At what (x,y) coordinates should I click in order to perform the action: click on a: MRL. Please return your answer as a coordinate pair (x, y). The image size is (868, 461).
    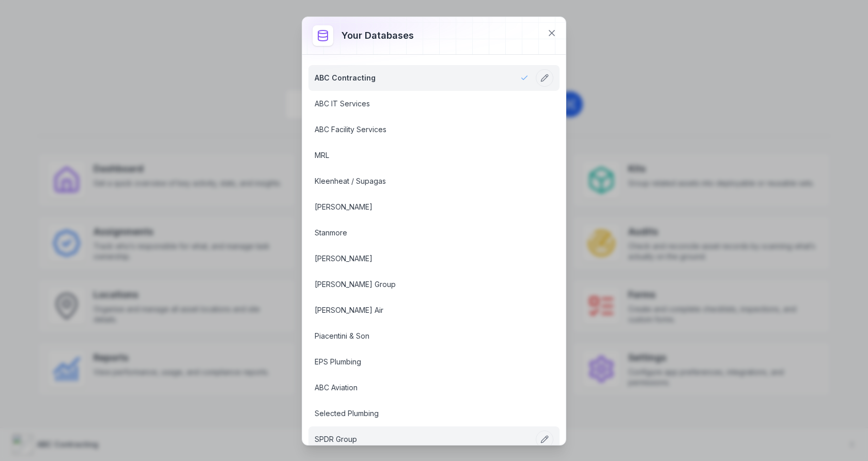
    Looking at the image, I should click on (422, 155).